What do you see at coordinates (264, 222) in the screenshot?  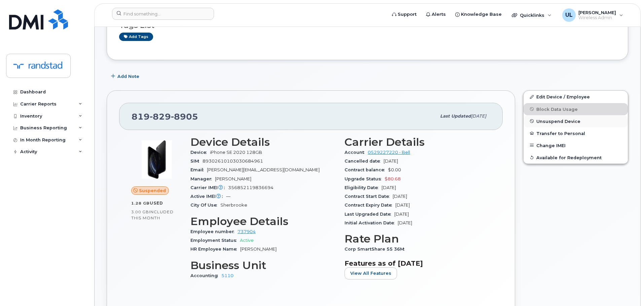 I see `h3: Employee Details` at bounding box center [264, 222].